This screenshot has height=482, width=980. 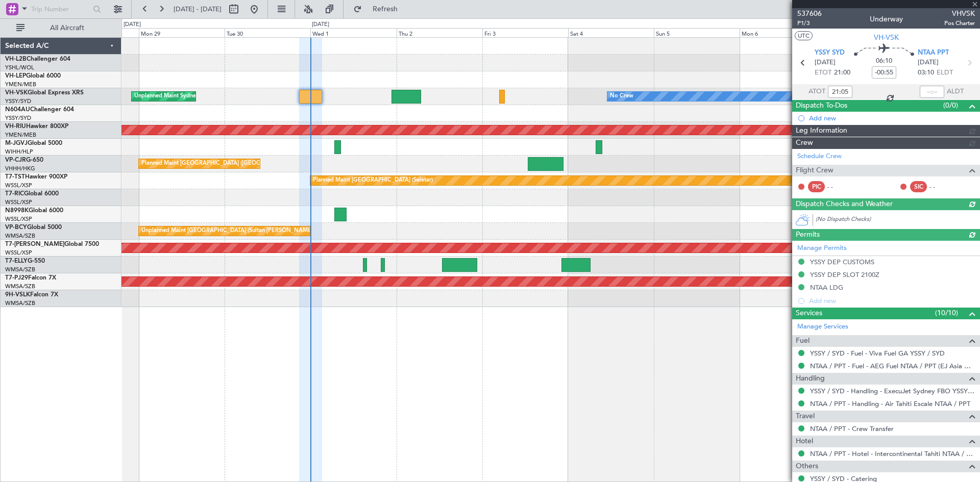 I want to click on span: T7-RIC, so click(x=14, y=194).